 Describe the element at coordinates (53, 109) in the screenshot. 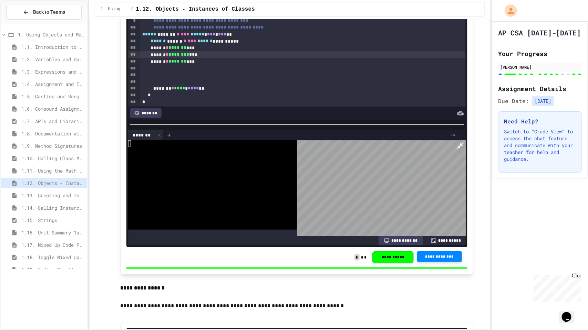

I see `span: 1.6. Compound Assignment Operators` at that location.